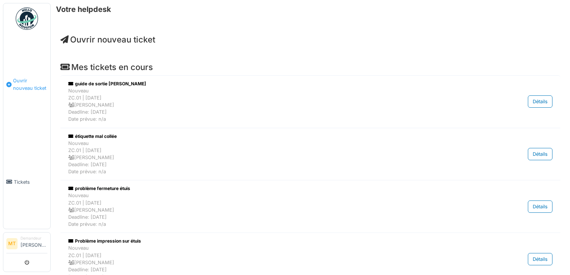 This screenshot has width=570, height=275. Describe the element at coordinates (84, 9) in the screenshot. I see `h6: Votre helpdesk` at that location.